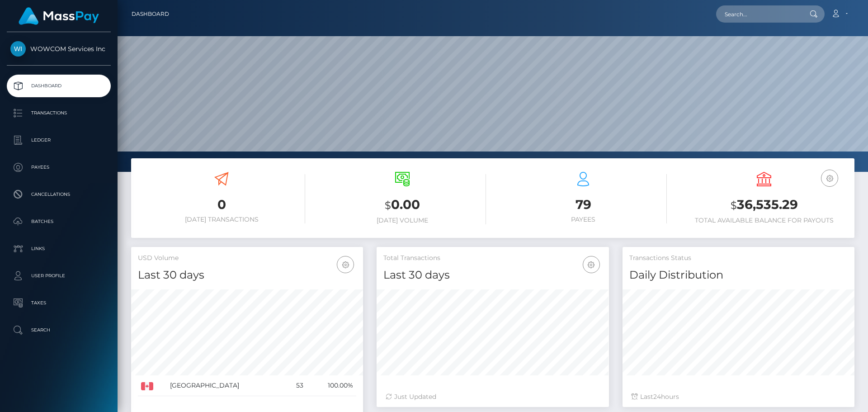 The width and height of the screenshot is (868, 412). I want to click on p: Transactions, so click(59, 113).